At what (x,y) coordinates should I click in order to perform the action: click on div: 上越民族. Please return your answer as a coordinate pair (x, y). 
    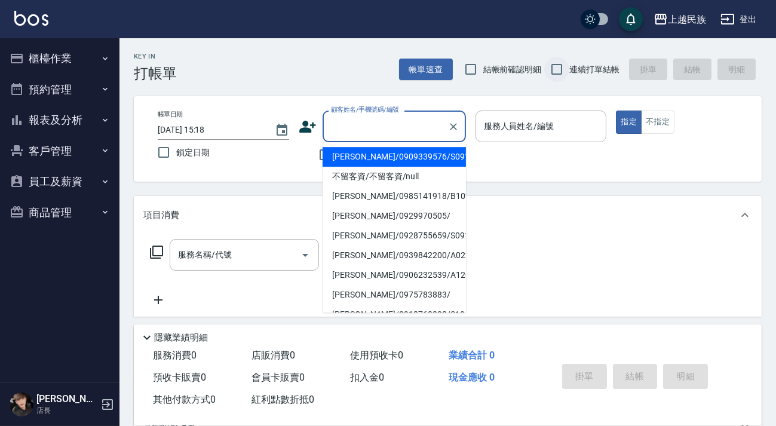
    Looking at the image, I should click on (687, 19).